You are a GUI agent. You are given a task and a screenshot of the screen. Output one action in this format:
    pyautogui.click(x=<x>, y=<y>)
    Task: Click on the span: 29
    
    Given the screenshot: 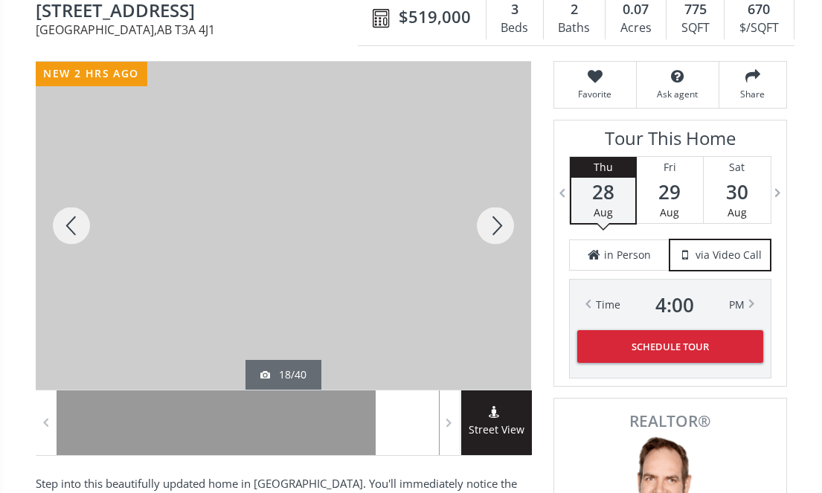 What is the action you would take?
    pyautogui.click(x=669, y=192)
    